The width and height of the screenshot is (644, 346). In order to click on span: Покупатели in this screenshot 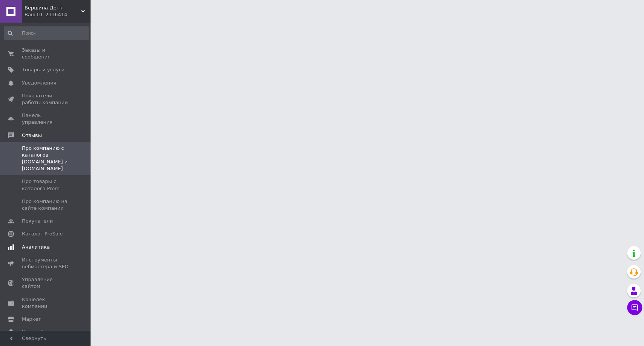, I will do `click(37, 221)`.